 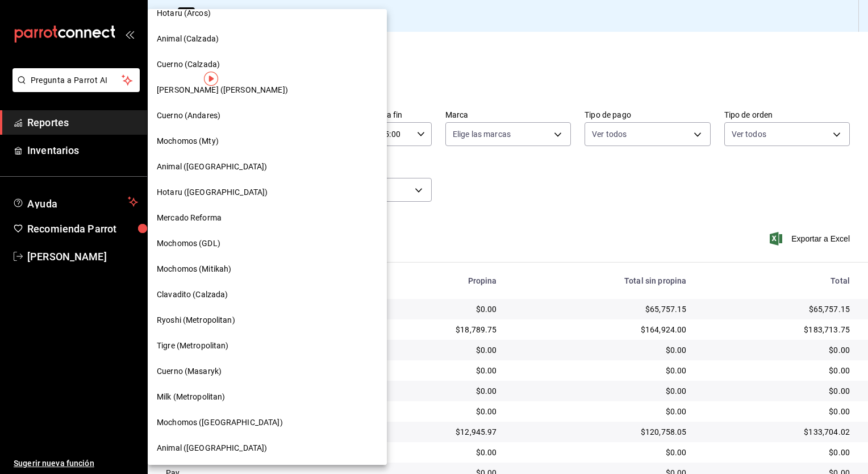 I want to click on div: Cuerno (Calzada), so click(x=267, y=64).